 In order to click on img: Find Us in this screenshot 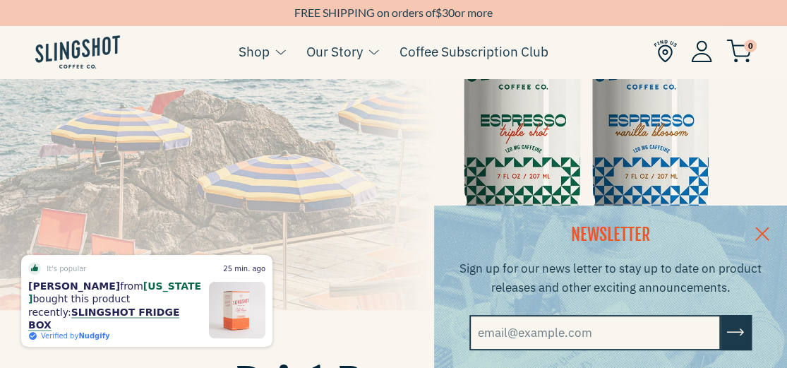, I will do `click(665, 51)`.